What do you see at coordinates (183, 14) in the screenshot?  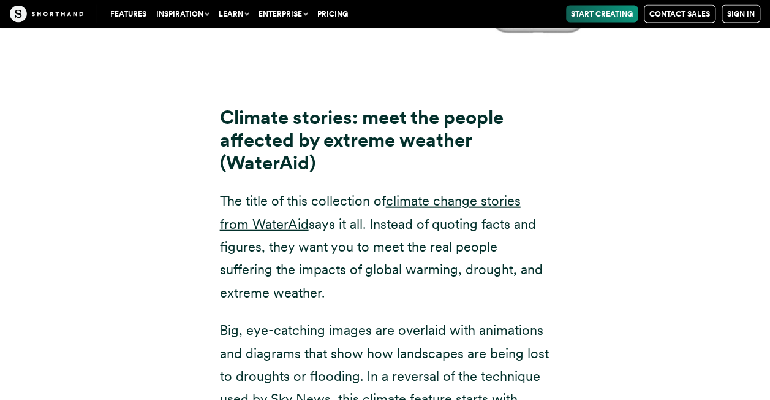 I see `button: Inspiration` at bounding box center [183, 14].